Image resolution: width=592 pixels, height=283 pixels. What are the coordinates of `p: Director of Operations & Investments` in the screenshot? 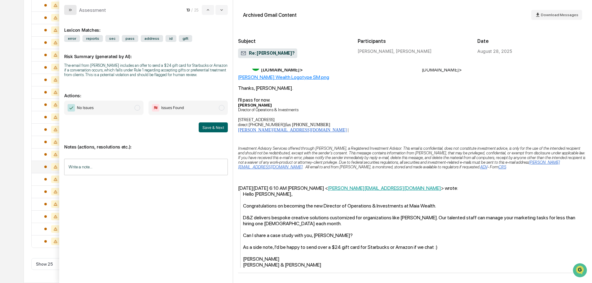 It's located at (413, 109).